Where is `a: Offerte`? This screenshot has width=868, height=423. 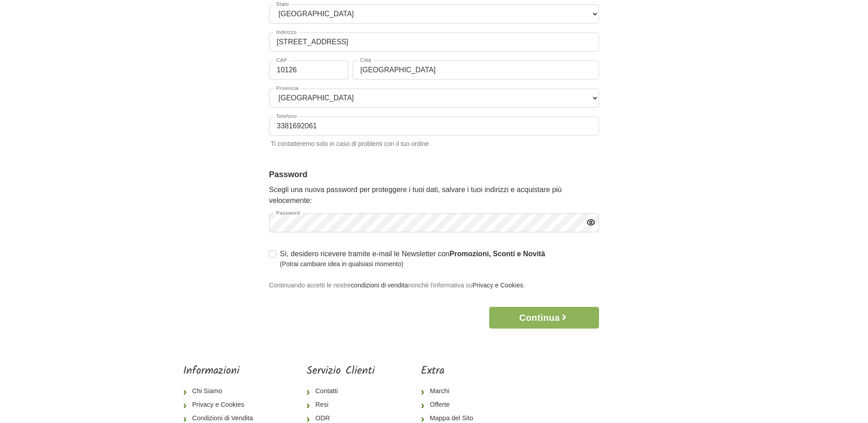
a: Offerte is located at coordinates (451, 405).